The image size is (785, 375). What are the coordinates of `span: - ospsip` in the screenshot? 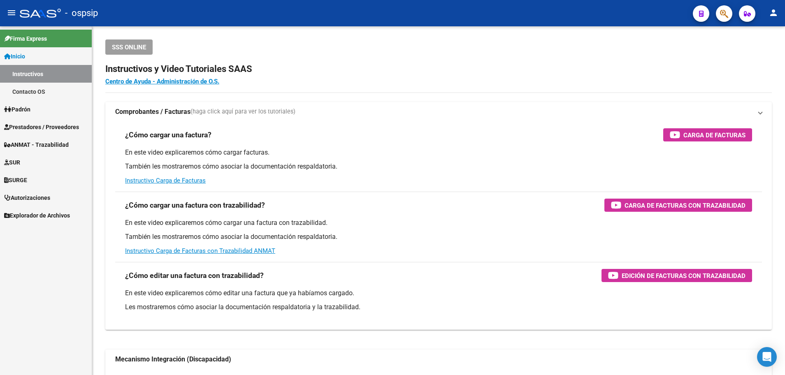 It's located at (81, 13).